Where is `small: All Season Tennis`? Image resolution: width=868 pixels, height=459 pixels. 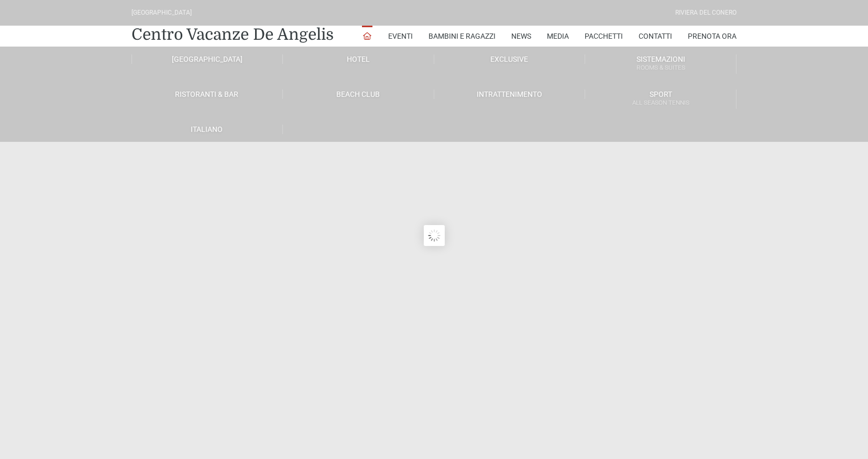
small: All Season Tennis is located at coordinates (661, 103).